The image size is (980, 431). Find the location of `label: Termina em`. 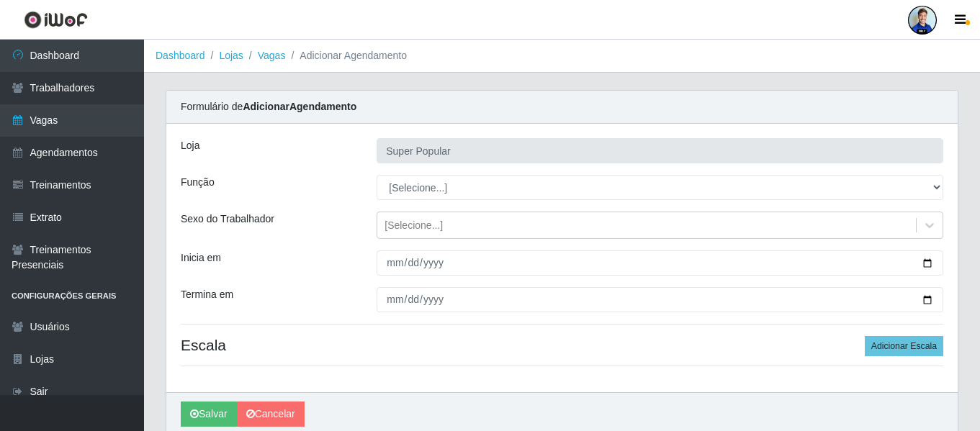

label: Termina em is located at coordinates (207, 295).